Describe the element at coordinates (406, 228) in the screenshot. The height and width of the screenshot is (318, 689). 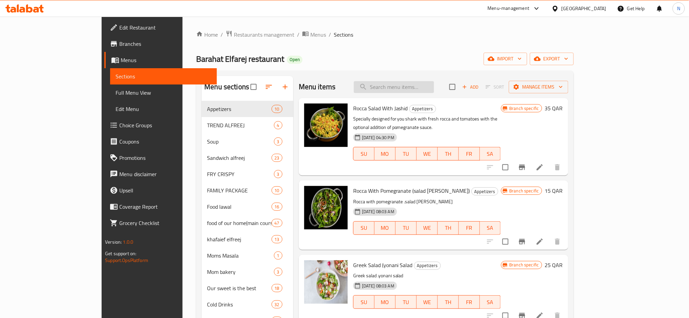
I see `button: TU` at that location.